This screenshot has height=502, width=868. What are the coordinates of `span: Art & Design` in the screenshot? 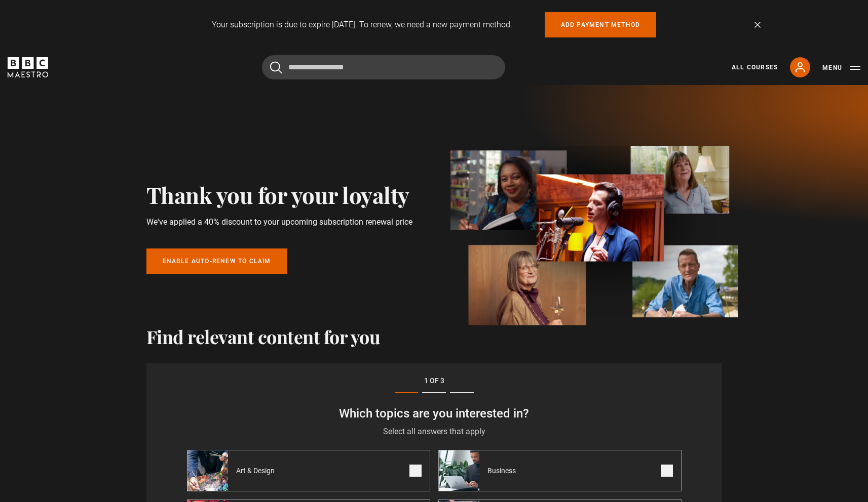 It's located at (257, 471).